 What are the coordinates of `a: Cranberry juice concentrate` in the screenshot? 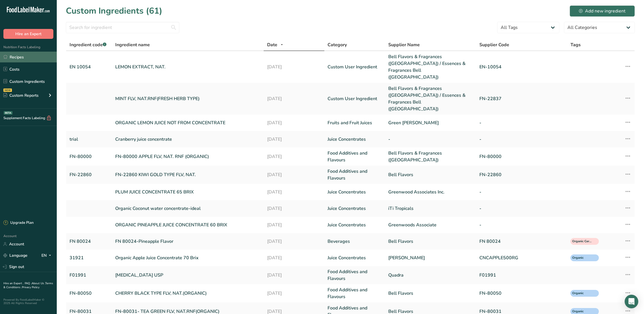 It's located at (188, 139).